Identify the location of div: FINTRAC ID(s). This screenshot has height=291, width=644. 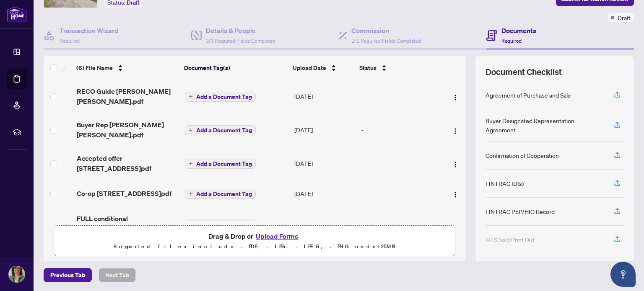
(505, 184).